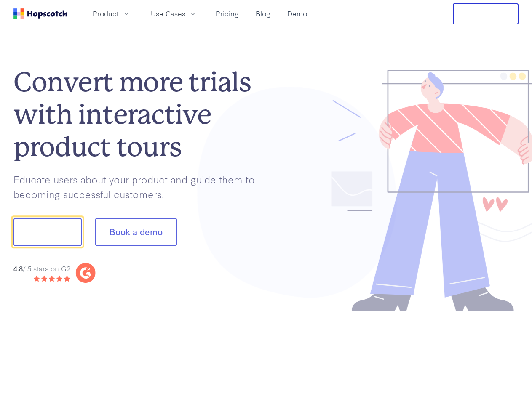  I want to click on strong: 4.8, so click(18, 268).